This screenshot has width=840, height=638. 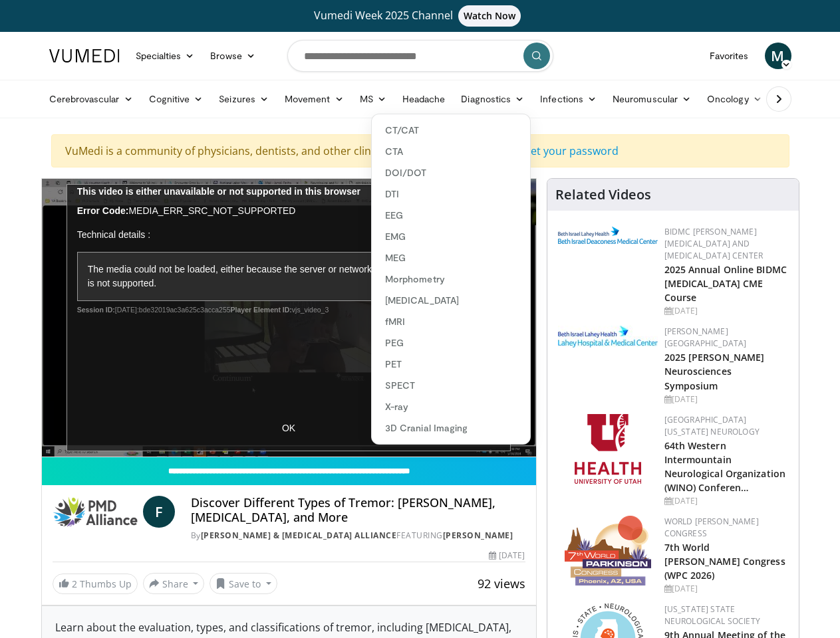 What do you see at coordinates (568, 99) in the screenshot?
I see `a: Infections` at bounding box center [568, 99].